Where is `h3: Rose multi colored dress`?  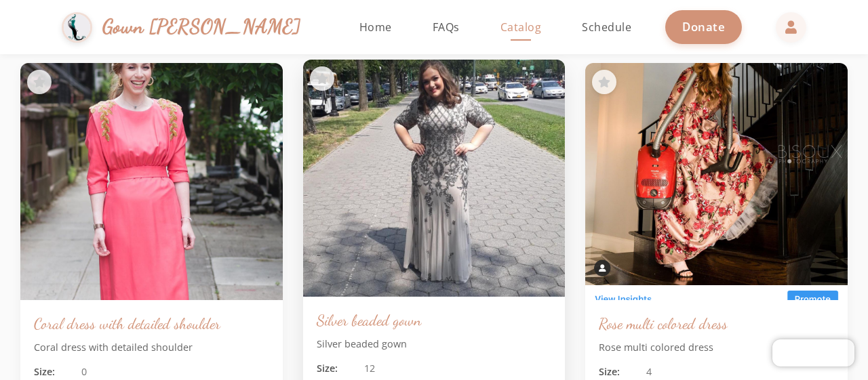 h3: Rose multi colored dress is located at coordinates (716, 323).